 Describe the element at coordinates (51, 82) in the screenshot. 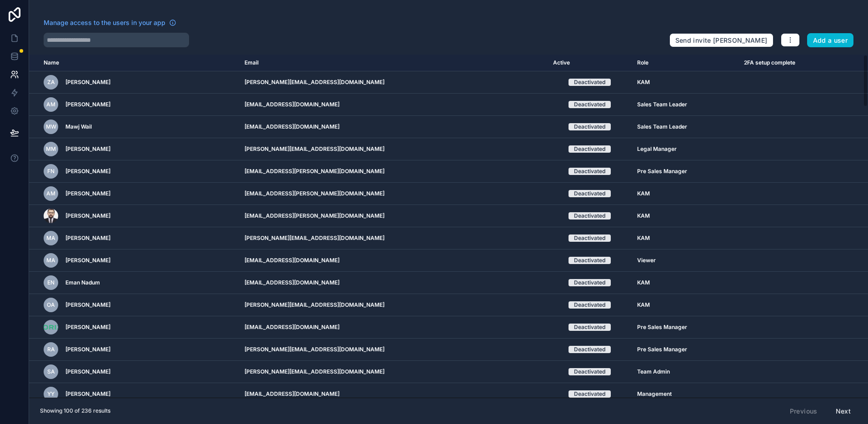

I see `span: ZA` at that location.